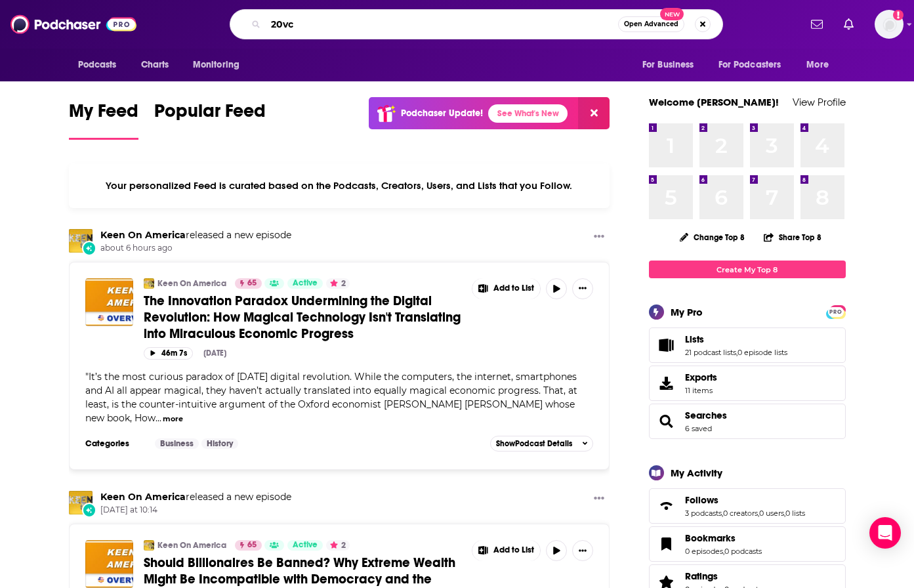  I want to click on a: Follows, so click(667, 506).